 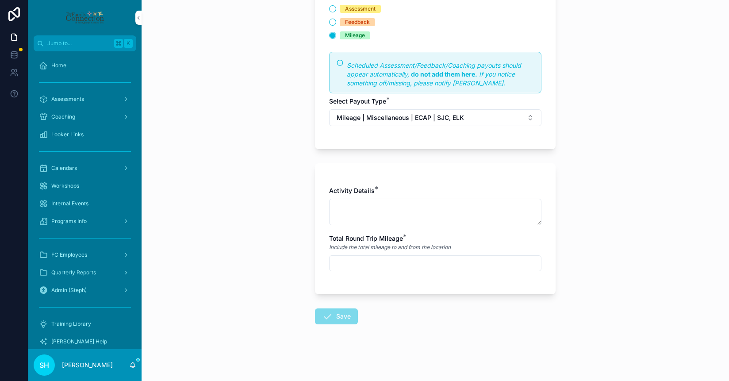 I want to click on div: Mileage, so click(x=355, y=35).